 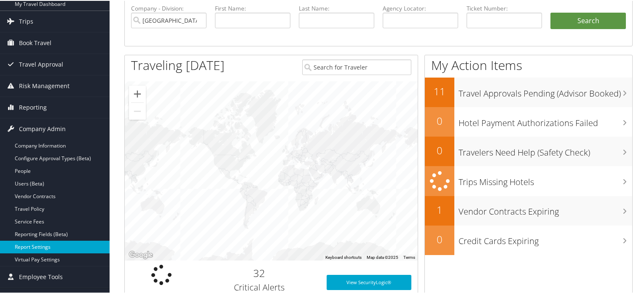 What do you see at coordinates (528, 92) in the screenshot?
I see `a: 11Travel Approvals Pending (Advisor Booked)` at bounding box center [528, 92].